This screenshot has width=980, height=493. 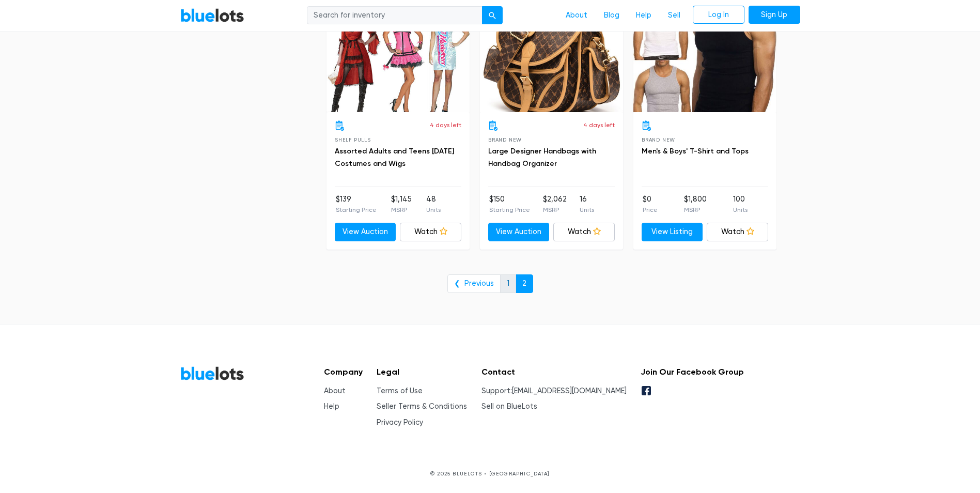 I want to click on a: Blog, so click(x=612, y=16).